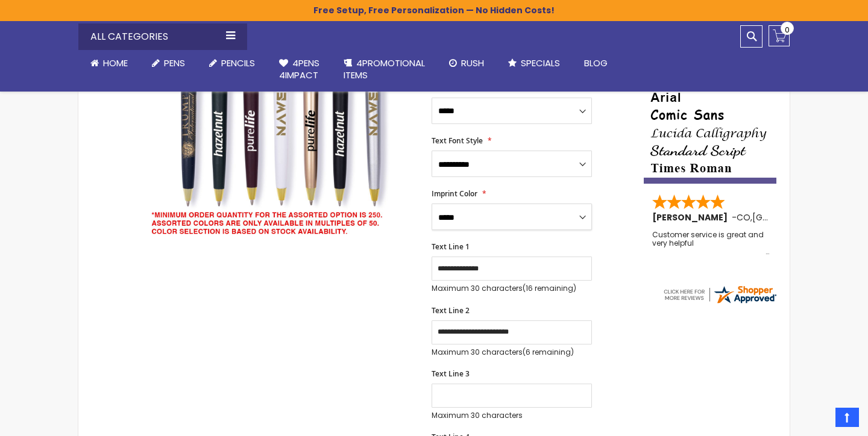  What do you see at coordinates (299, 69) in the screenshot?
I see `span: 4Pens 4impact` at bounding box center [299, 69].